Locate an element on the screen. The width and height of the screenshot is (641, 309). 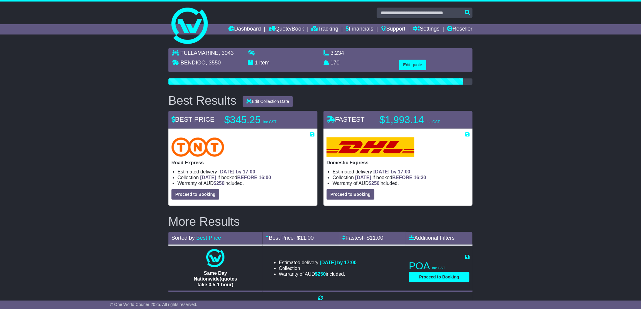
a: Dashboard is located at coordinates (244, 29).